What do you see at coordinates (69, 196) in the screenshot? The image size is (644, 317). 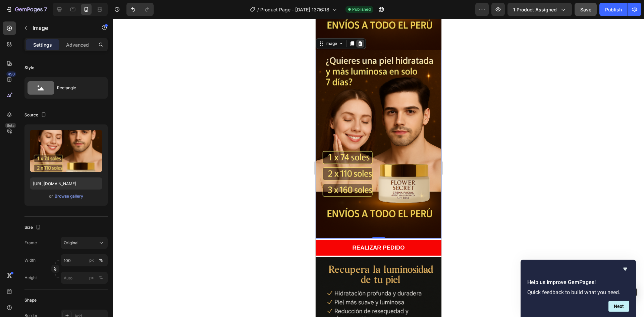 I see `button: Browse gallery` at bounding box center [69, 196].